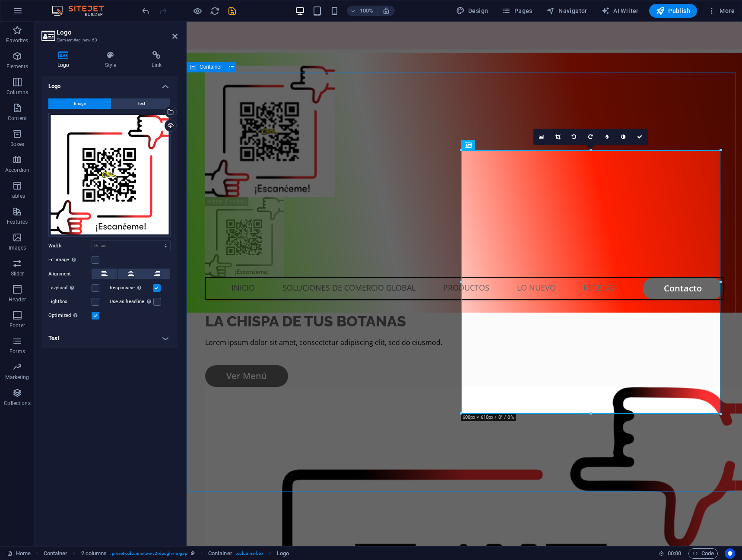 Image resolution: width=742 pixels, height=560 pixels. Describe the element at coordinates (109, 338) in the screenshot. I see `h4: Text` at that location.